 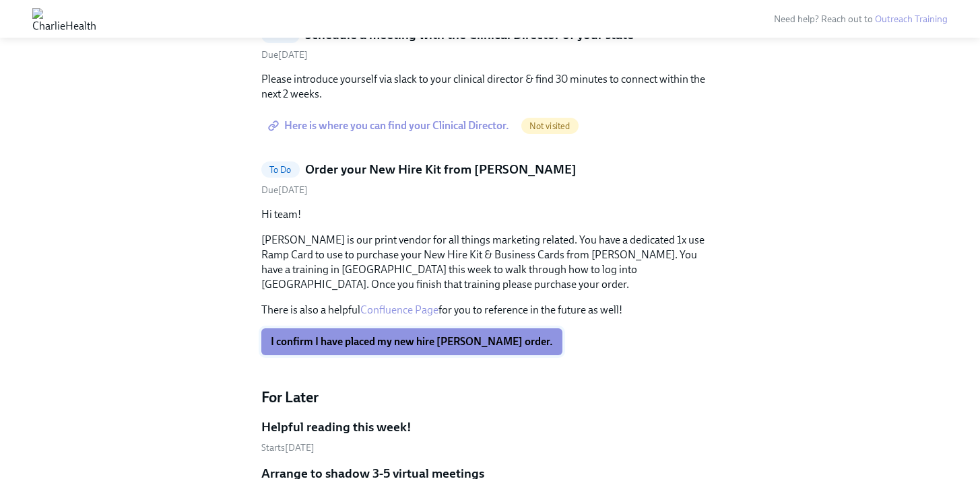 What do you see at coordinates (490, 215) in the screenshot?
I see `p: Hi team!` at bounding box center [490, 215].